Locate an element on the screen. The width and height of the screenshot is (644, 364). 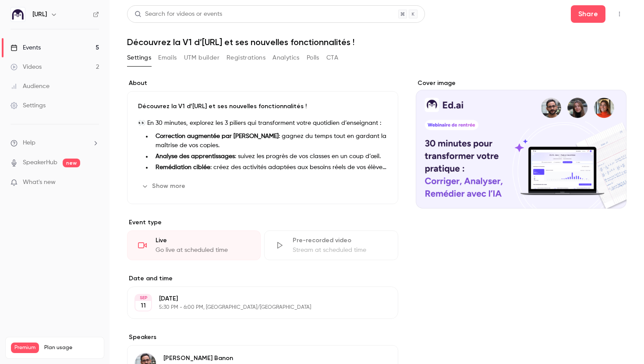
section: Cover image is located at coordinates (521, 144).